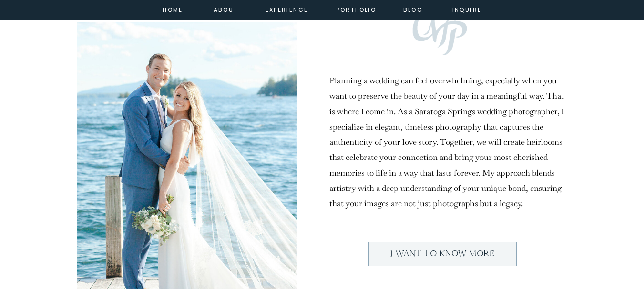 Image resolution: width=644 pixels, height=289 pixels. I want to click on nav: I want to know more, so click(443, 254).